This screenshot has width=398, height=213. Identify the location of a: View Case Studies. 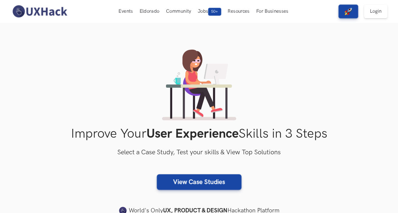
(199, 182).